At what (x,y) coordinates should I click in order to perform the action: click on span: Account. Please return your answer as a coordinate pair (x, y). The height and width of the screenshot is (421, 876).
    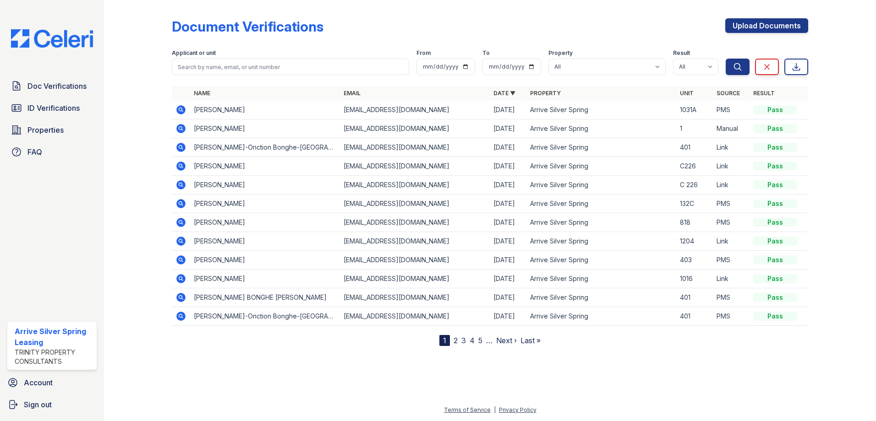
    Looking at the image, I should click on (38, 383).